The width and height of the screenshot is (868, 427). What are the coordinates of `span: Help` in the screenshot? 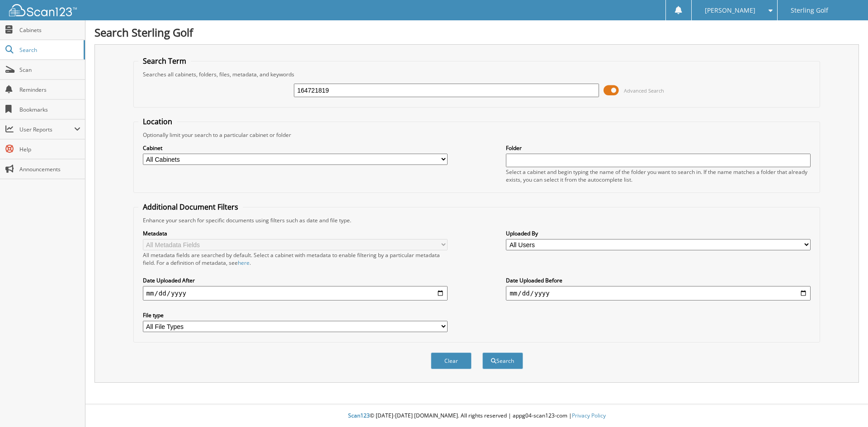 It's located at (50, 149).